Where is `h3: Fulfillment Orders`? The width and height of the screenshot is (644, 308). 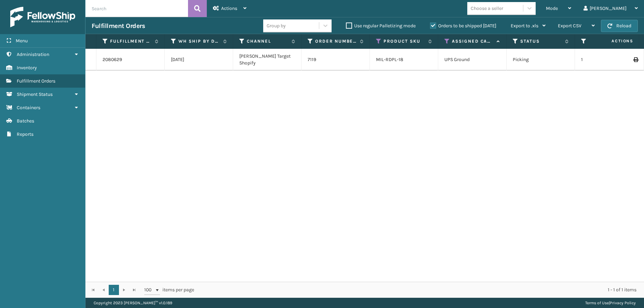 h3: Fulfillment Orders is located at coordinates (118, 26).